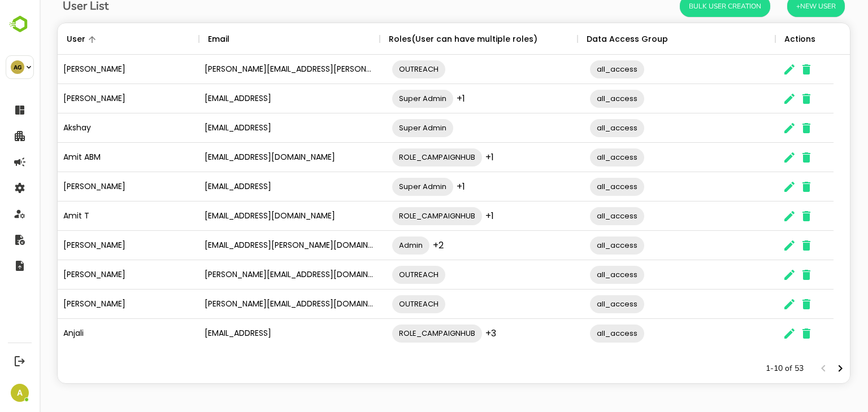  Describe the element at coordinates (17, 67) in the screenshot. I see `div: AG` at that location.